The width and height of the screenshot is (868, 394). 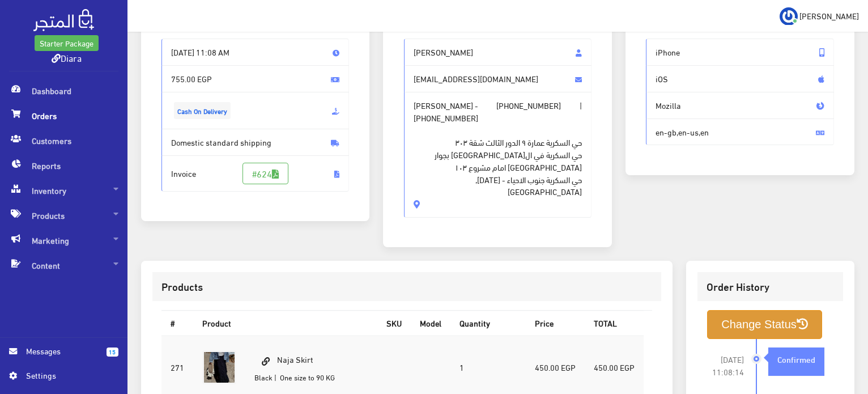 What do you see at coordinates (202, 110) in the screenshot?
I see `span: Cash On Delivery` at bounding box center [202, 110].